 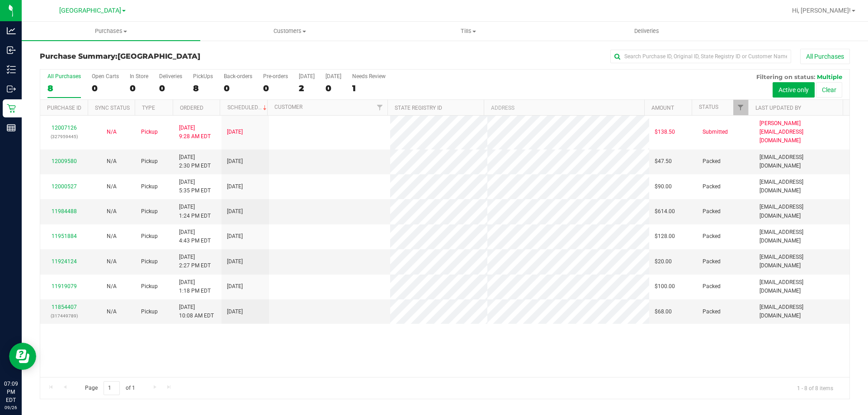 I want to click on inline-svg: Reports, so click(x=12, y=128).